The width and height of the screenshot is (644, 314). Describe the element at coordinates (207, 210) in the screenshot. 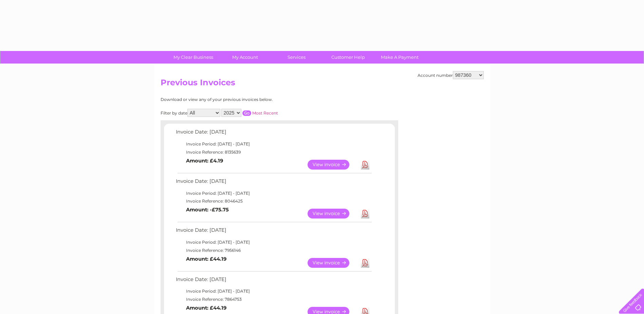

I see `b: Amount: -£75.75` at that location.